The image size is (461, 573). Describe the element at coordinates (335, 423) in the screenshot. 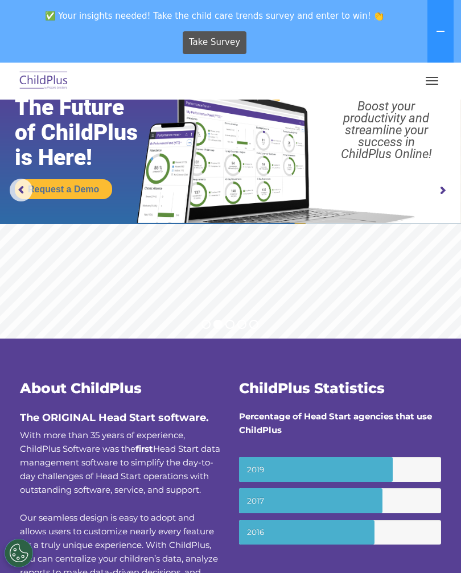

I see `strong: Percentage of Head Start agencies that use ChildPlus` at that location.